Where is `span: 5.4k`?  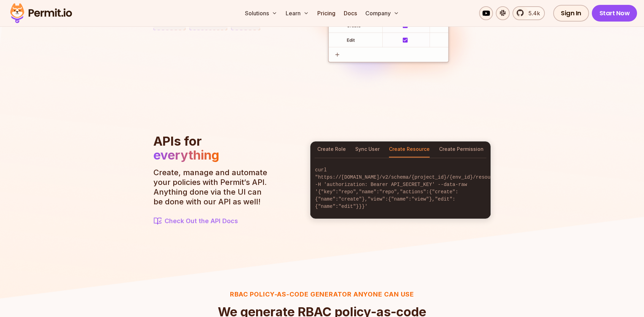
span: 5.4k is located at coordinates (532, 13).